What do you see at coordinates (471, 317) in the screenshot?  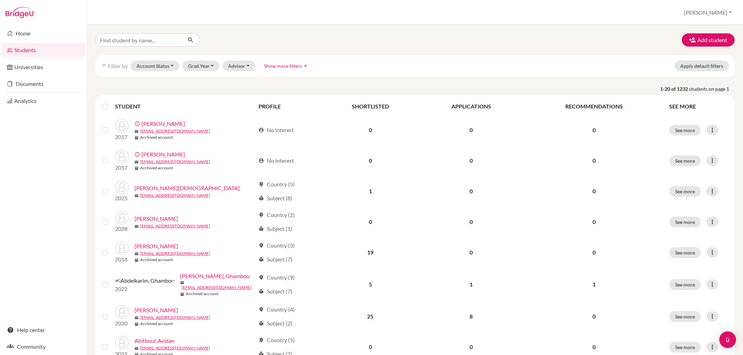 I see `td: 8` at bounding box center [471, 317].